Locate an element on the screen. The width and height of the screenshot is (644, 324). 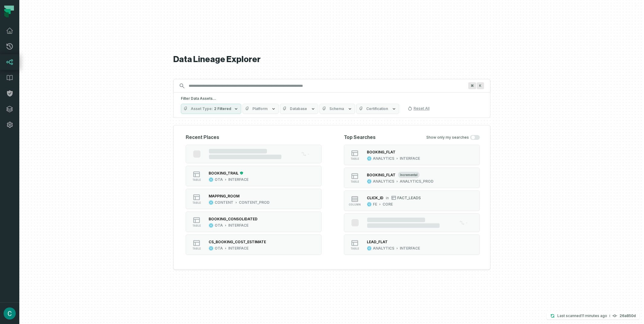
relative-time: Aug 22, 2025, 12:41 PM GMT+2 is located at coordinates (594, 316).